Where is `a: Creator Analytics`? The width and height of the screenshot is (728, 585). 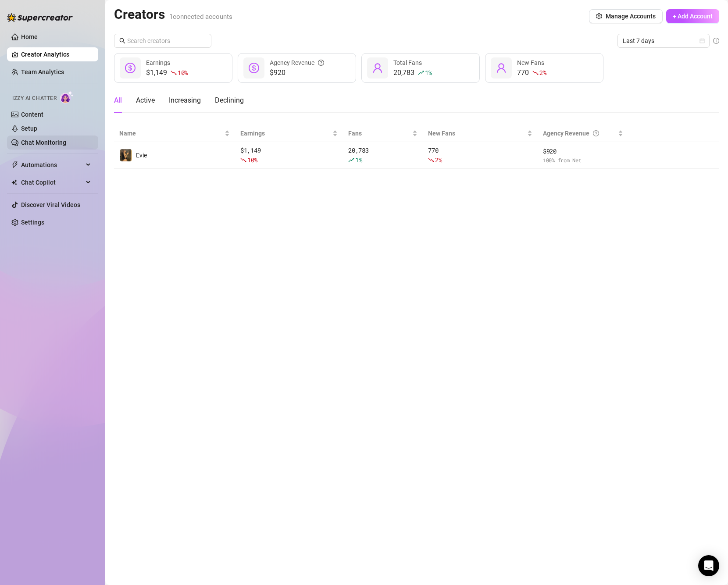
a: Creator Analytics is located at coordinates (56, 54).